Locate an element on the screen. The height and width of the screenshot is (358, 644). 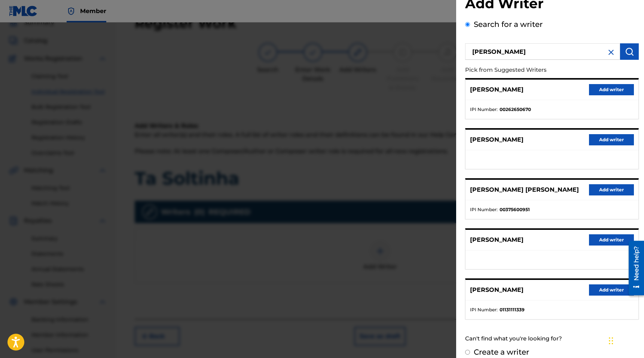
div: Drag is located at coordinates (611, 341).